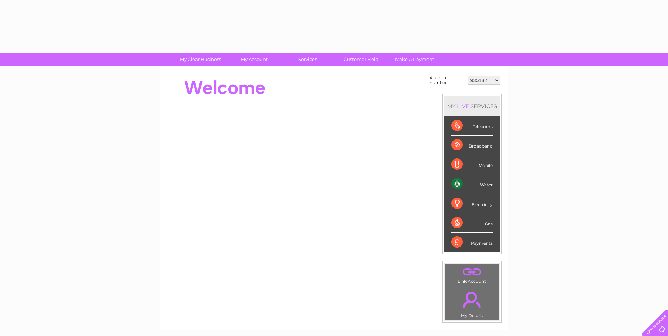 The image size is (668, 336). What do you see at coordinates (361, 59) in the screenshot?
I see `a: Customer Help` at bounding box center [361, 59].